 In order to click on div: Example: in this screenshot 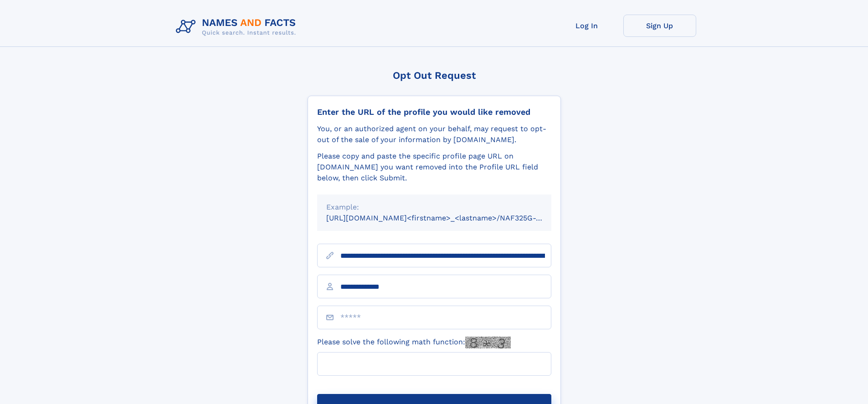, I will do `click(435, 208)`.